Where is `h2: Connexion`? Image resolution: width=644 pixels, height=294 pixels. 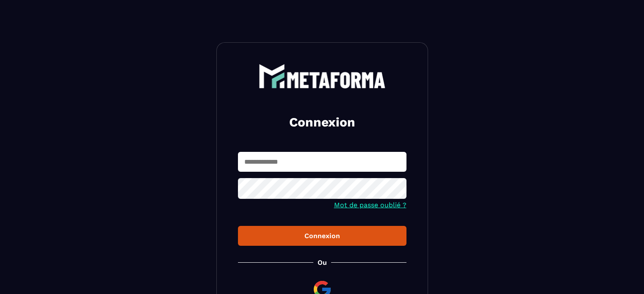
h2: Connexion is located at coordinates (322, 122).